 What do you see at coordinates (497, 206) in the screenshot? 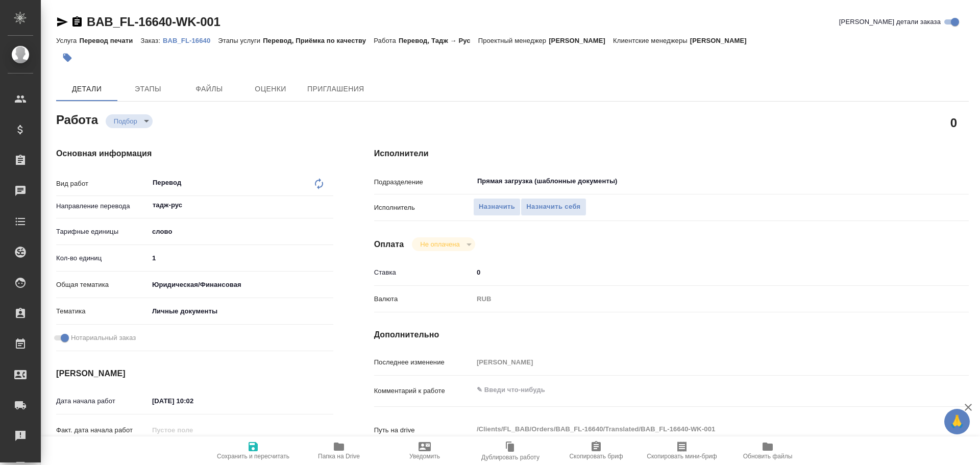
I see `button: Назначить` at bounding box center [497, 206].